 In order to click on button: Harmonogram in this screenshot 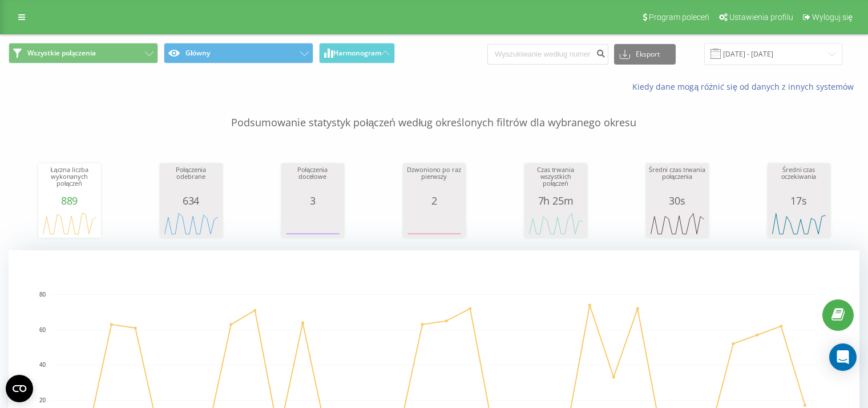, I will do `click(357, 53)`.